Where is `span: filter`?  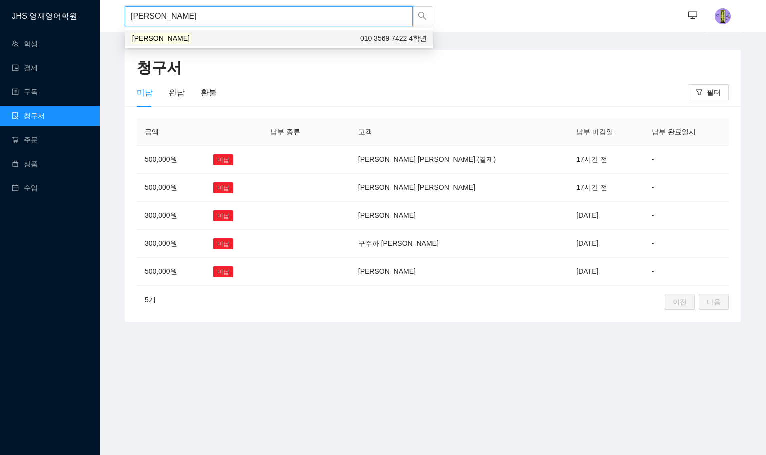 span: filter is located at coordinates (700, 93).